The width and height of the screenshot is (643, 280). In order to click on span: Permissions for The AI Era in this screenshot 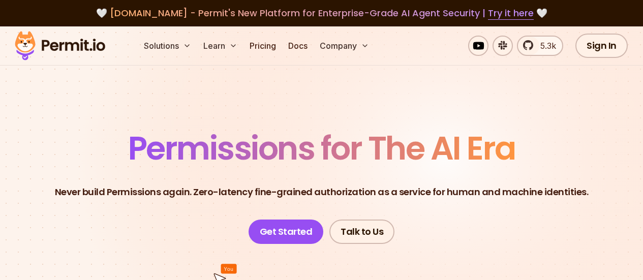, I will do `click(322, 148)`.